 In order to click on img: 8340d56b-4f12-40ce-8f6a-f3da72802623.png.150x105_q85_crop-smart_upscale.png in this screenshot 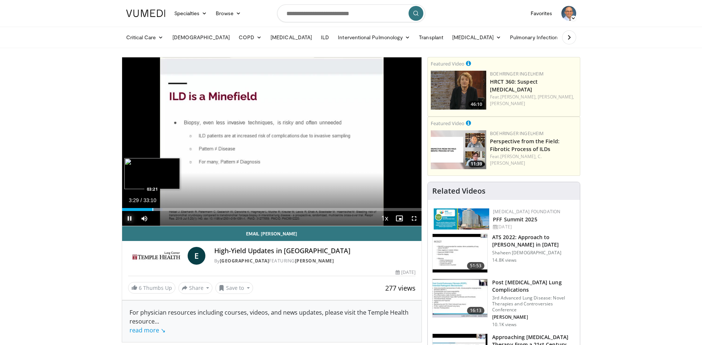, I will do `click(458, 90)`.